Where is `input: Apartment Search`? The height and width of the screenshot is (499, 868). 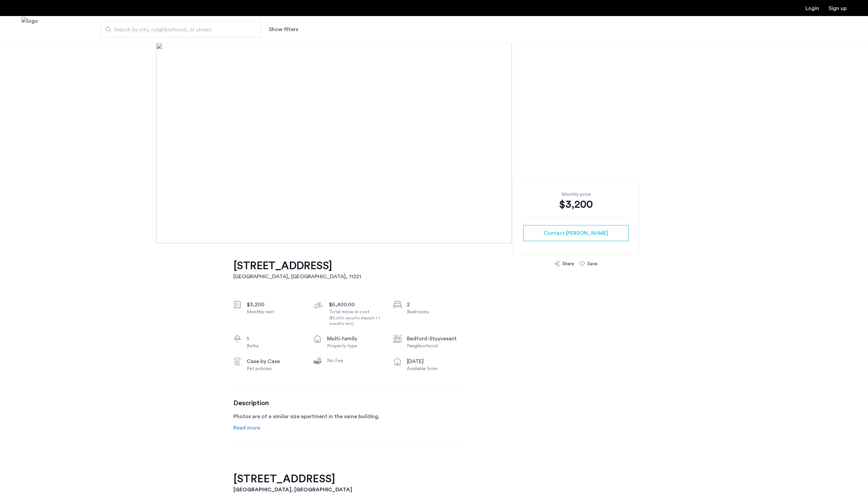 input: Apartment Search is located at coordinates (181, 30).